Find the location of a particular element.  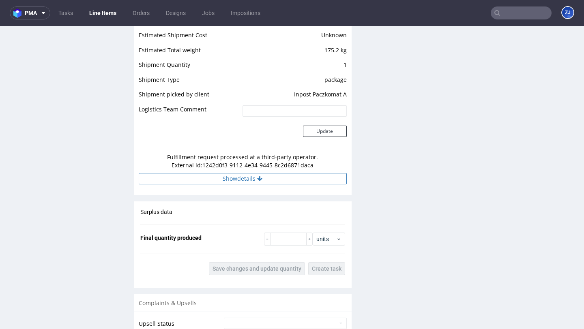

td: Shipment picked by client is located at coordinates (189, 71).